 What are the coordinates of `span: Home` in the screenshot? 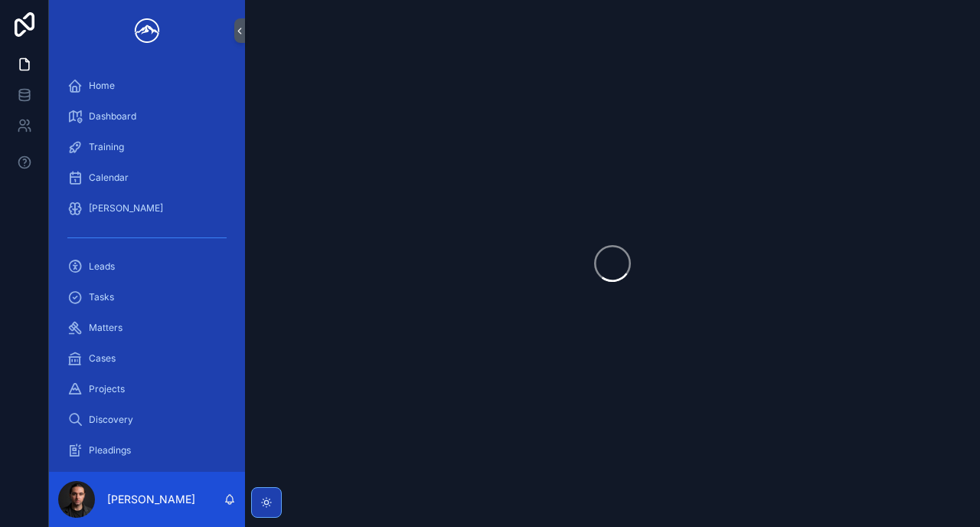 It's located at (102, 86).